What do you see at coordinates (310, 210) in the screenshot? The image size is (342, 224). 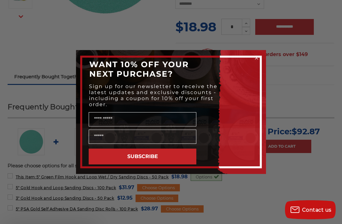 I see `button: Contact us` at bounding box center [310, 210].